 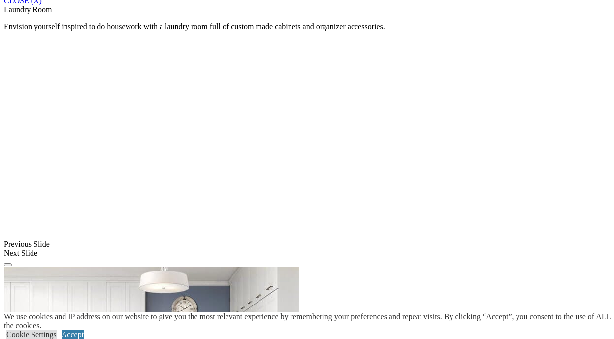 I want to click on span: Laundry Room, so click(x=28, y=9).